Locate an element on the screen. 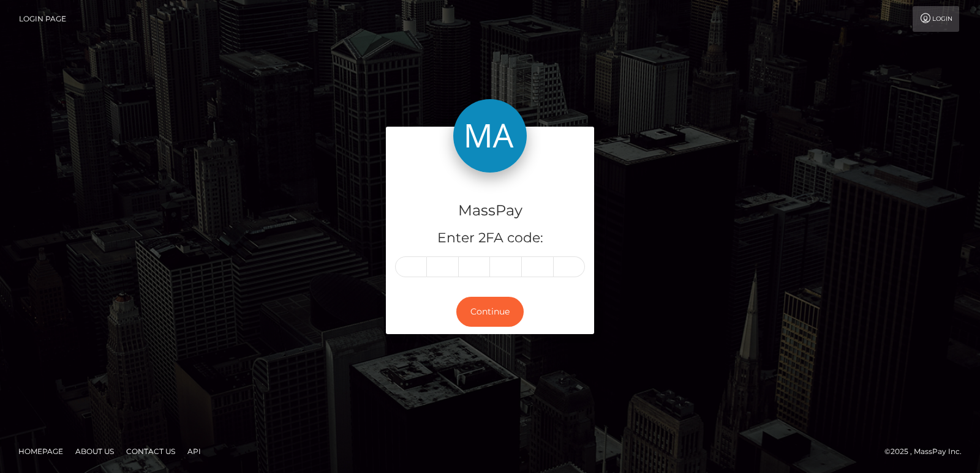 Image resolution: width=980 pixels, height=473 pixels. button: Continue is located at coordinates (490, 312).